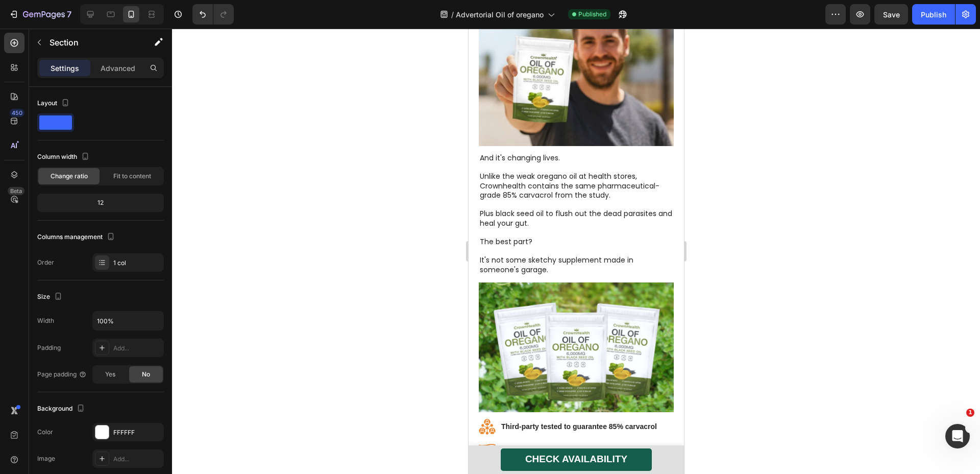 Image resolution: width=980 pixels, height=474 pixels. I want to click on div: Page padding, so click(62, 375).